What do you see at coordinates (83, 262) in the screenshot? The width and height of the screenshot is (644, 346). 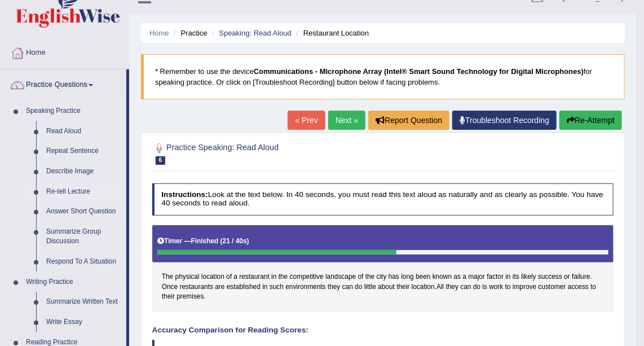 I see `a: Respond To A Situation` at bounding box center [83, 262].